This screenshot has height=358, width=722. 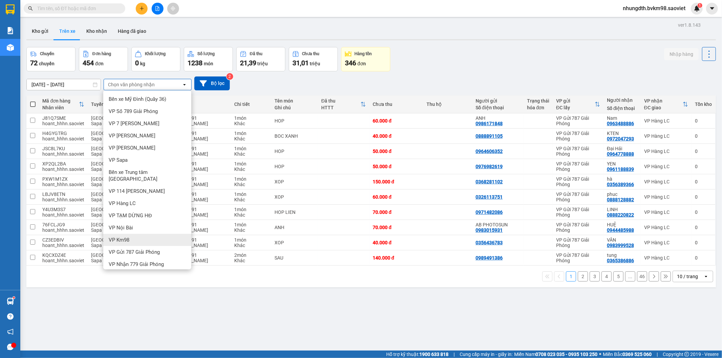 I want to click on div: SAU, so click(x=295, y=258).